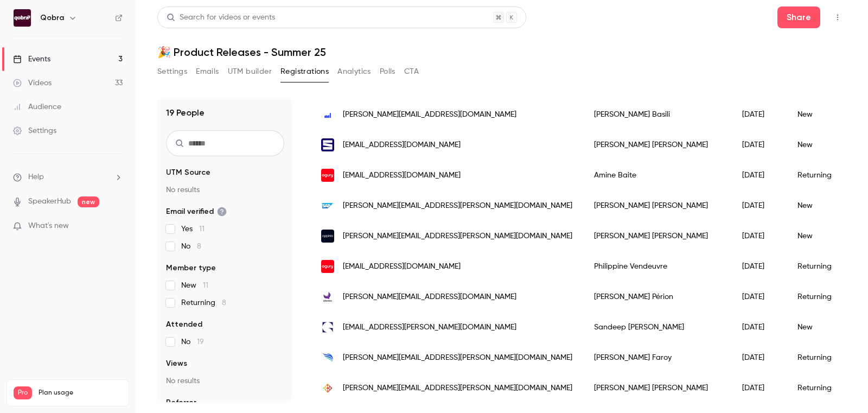 This screenshot has height=413, width=868. I want to click on img: sap.com, so click(328, 206).